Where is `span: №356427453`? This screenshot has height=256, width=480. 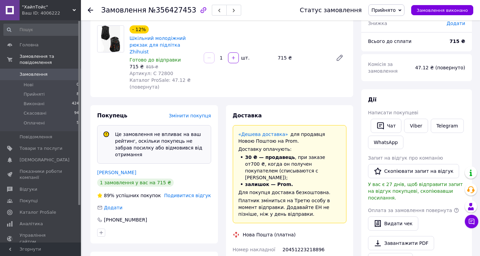
span: №356427453 is located at coordinates (172, 10).